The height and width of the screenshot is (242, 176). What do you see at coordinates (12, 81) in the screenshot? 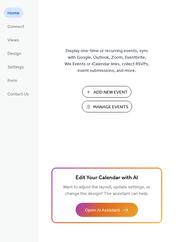
I see `span: Form` at bounding box center [12, 81].